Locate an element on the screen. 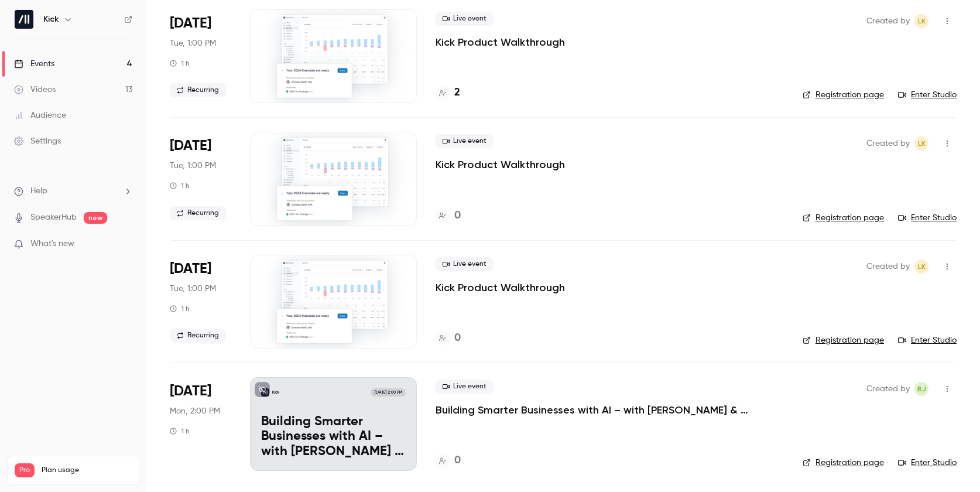 The height and width of the screenshot is (492, 980). span: Pro is located at coordinates (24, 470).